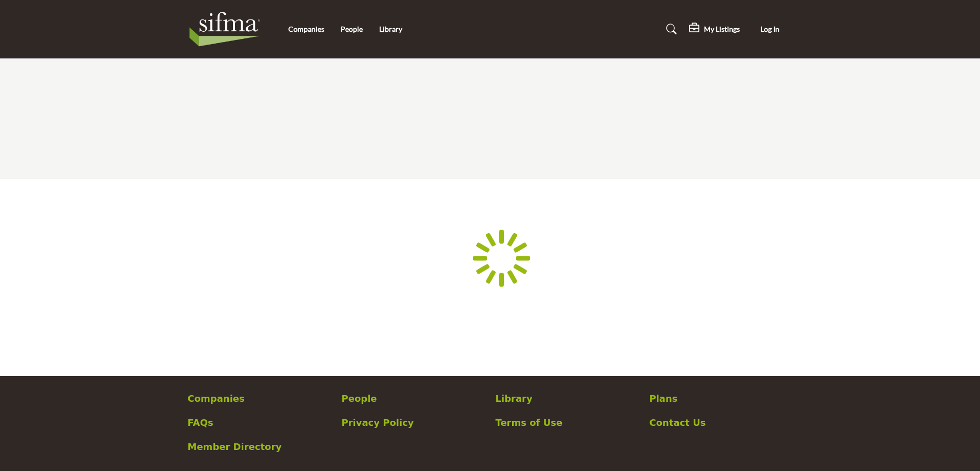 This screenshot has height=471, width=980. What do you see at coordinates (722, 29) in the screenshot?
I see `h5: My Listings` at bounding box center [722, 29].